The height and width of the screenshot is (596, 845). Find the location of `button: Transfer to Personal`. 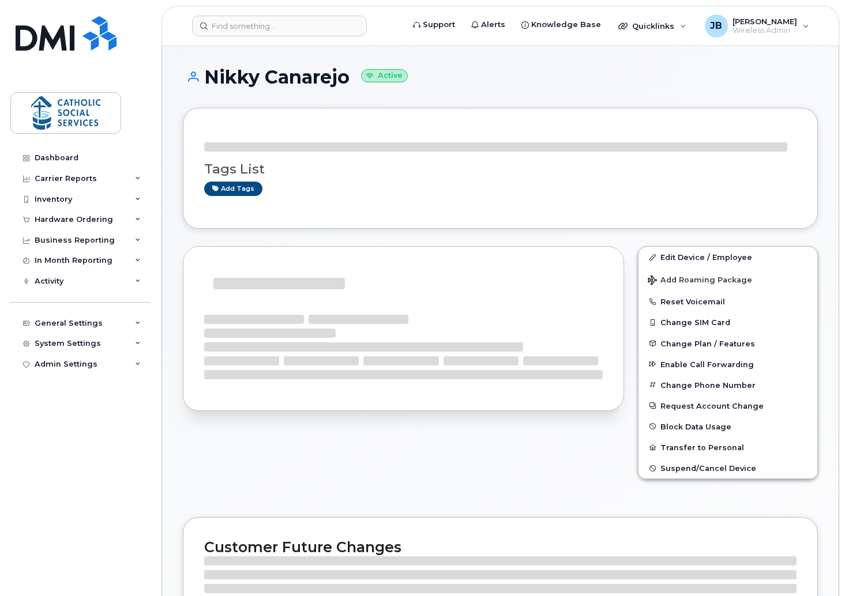

button: Transfer to Personal is located at coordinates (728, 447).